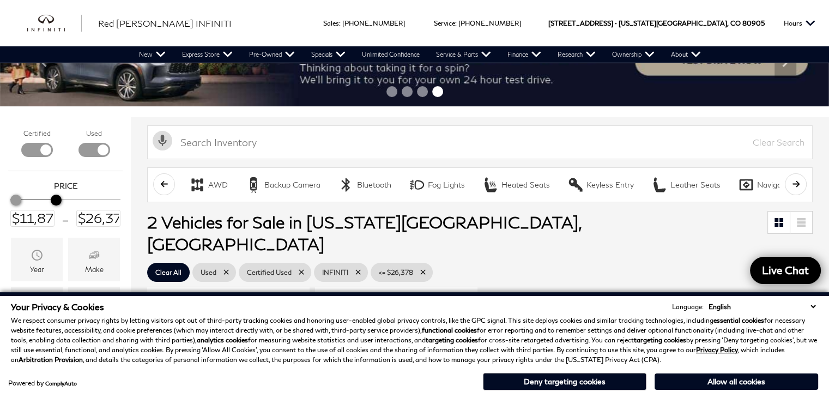 This screenshot has height=398, width=829. What do you see at coordinates (43, 383) in the screenshot?
I see `div: Powered by` at bounding box center [43, 383].